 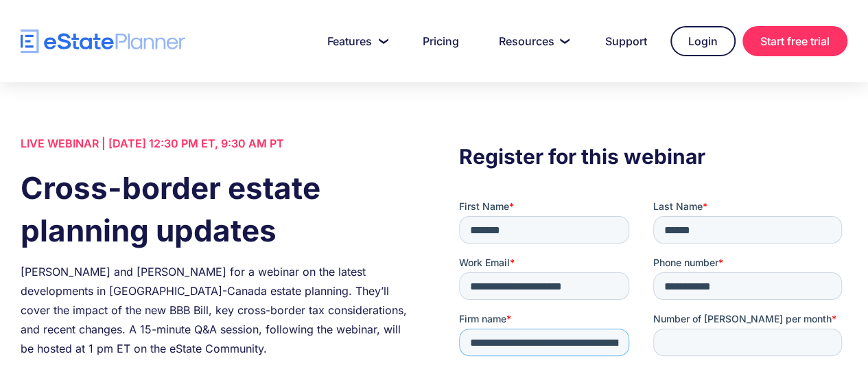 What do you see at coordinates (702, 41) in the screenshot?
I see `a: Login` at bounding box center [702, 41].